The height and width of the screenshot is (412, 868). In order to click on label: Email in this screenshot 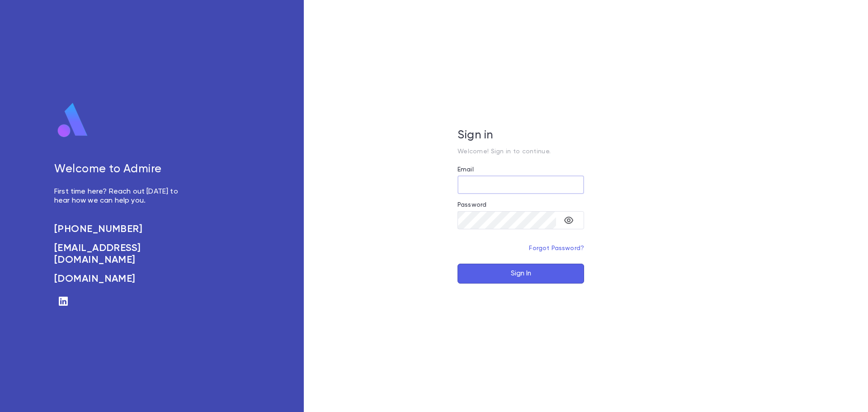, I will do `click(466, 170)`.